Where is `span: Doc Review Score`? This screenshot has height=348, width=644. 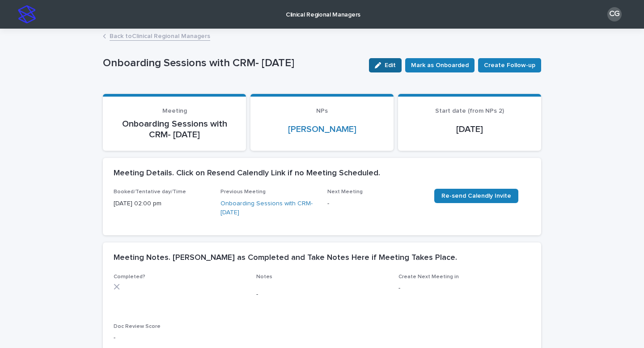 span: Doc Review Score is located at coordinates (137, 326).